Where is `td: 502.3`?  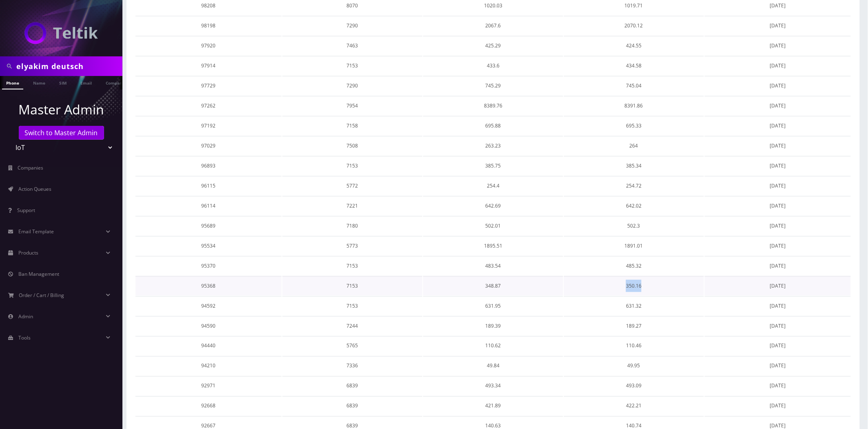
td: 502.3 is located at coordinates (633, 225).